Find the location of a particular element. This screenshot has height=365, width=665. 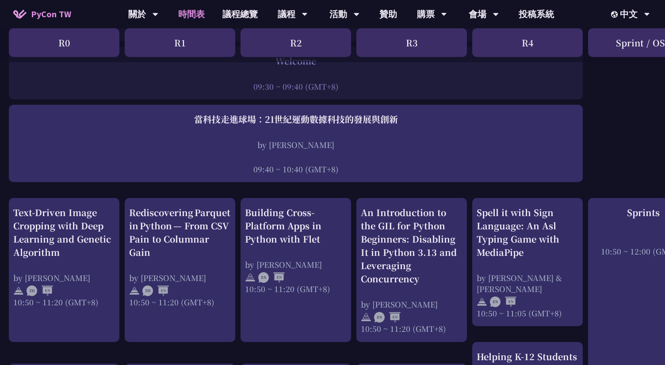

div: Spell it with Sign Language: An Asl Typing Game with MediaPipe is located at coordinates (528, 233).